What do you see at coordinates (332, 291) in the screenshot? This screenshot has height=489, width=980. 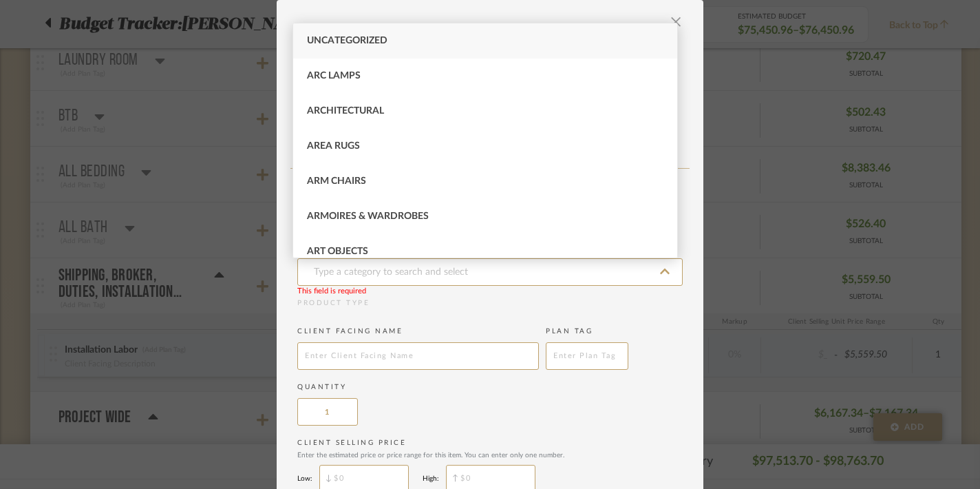 I see `div: This field is required` at bounding box center [332, 291].